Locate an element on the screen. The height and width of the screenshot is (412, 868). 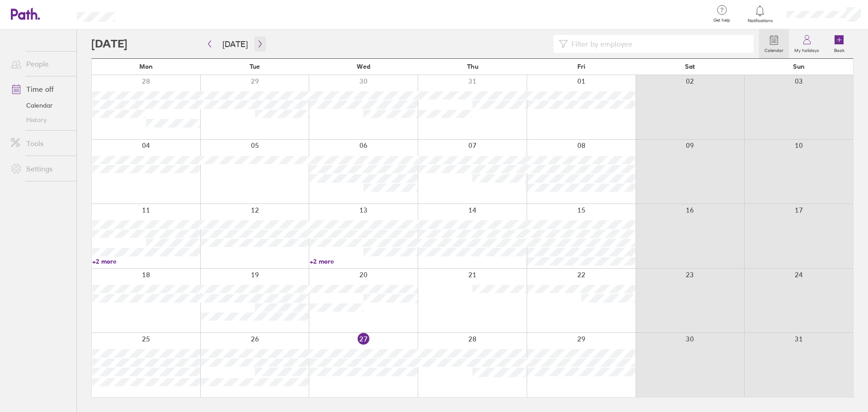
span: Wed is located at coordinates (363, 66).